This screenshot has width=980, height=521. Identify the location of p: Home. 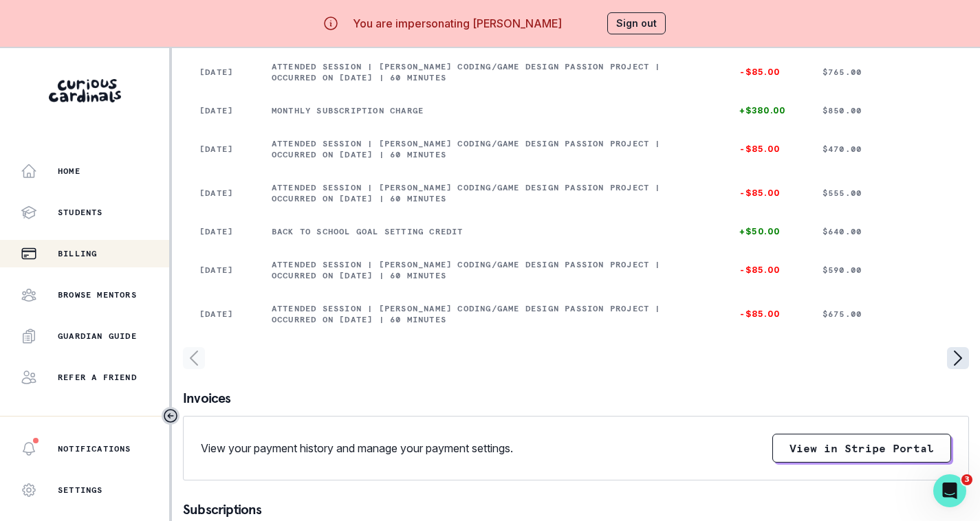
(69, 171).